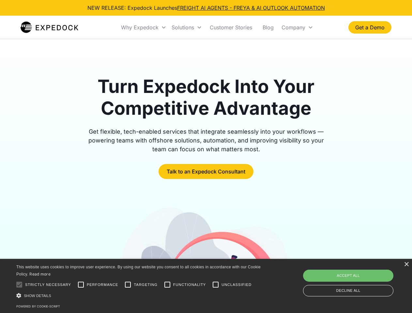  Describe the element at coordinates (370, 27) in the screenshot. I see `a: Get a Demo` at that location.